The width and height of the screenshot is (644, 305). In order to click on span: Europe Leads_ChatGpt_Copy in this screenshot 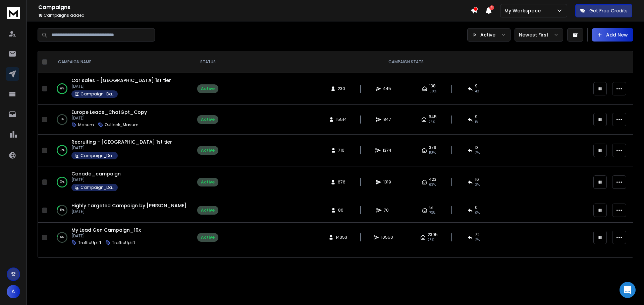, I will do `click(109, 112)`.